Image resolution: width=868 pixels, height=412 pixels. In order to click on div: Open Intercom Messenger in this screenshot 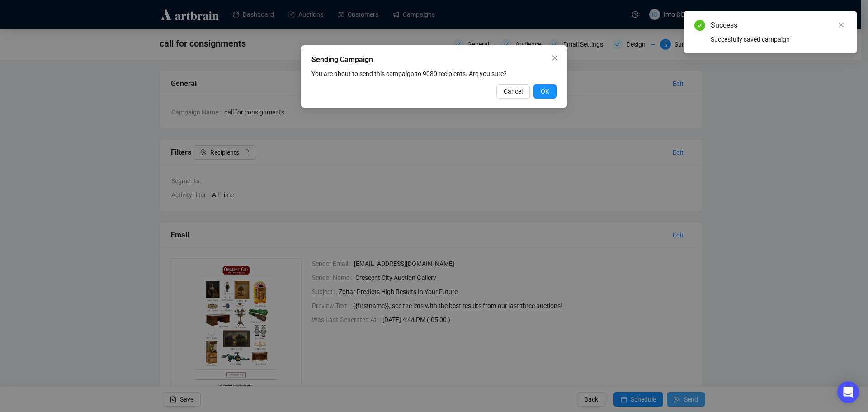, I will do `click(848, 392)`.